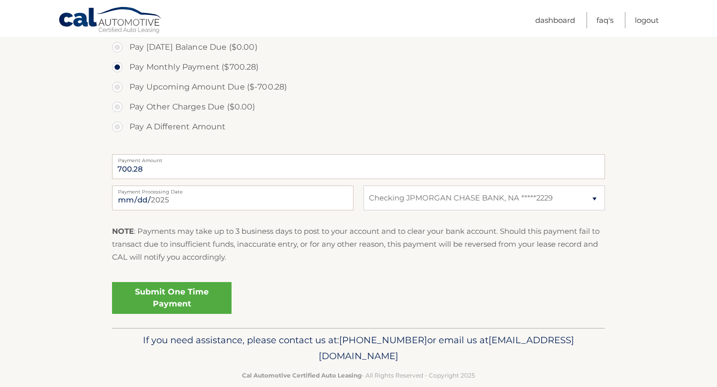  Describe the element at coordinates (605, 20) in the screenshot. I see `a: FAQ's` at that location.